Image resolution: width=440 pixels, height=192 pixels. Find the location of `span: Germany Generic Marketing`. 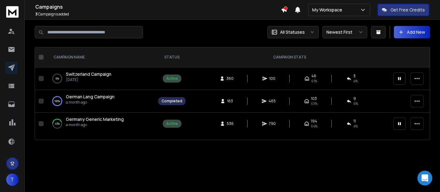

span: Germany Generic Marketing is located at coordinates (95, 119).